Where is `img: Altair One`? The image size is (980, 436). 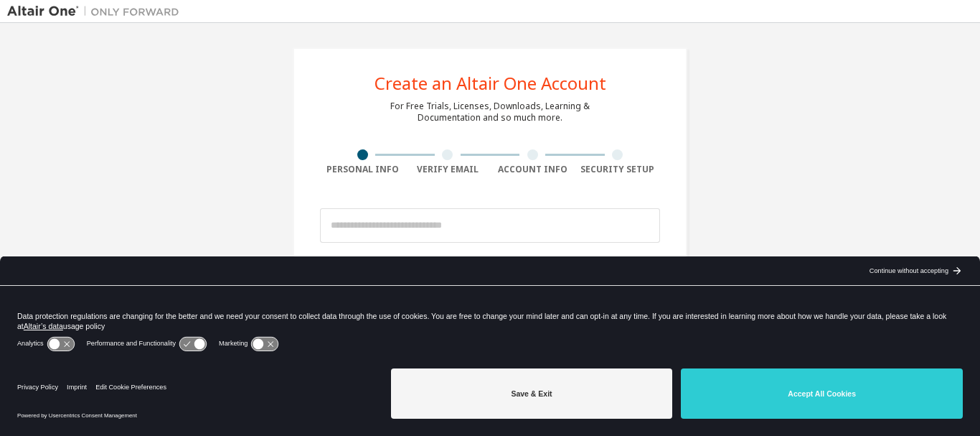
img: Altair One is located at coordinates (97, 11).